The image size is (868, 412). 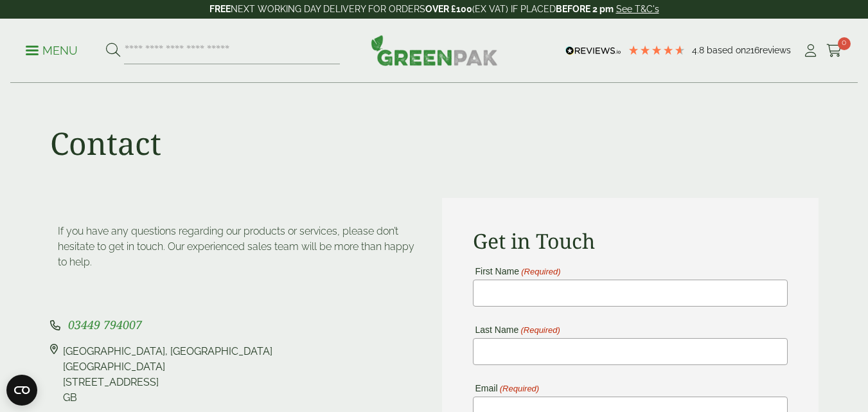 What do you see at coordinates (105, 325) in the screenshot?
I see `a: 03449 794007` at bounding box center [105, 325].